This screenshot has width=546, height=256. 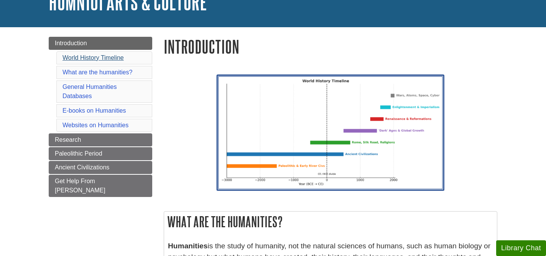 What do you see at coordinates (82, 167) in the screenshot?
I see `span: Ancient Civilizations` at bounding box center [82, 167].